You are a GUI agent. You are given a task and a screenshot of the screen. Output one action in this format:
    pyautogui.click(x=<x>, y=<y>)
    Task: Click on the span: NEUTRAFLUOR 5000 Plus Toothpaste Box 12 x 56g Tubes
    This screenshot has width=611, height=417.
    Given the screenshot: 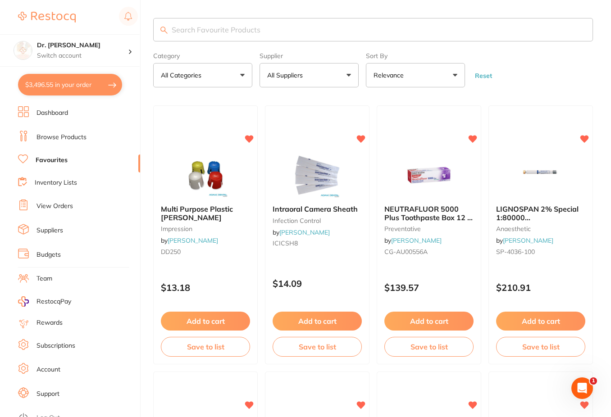 What is the action you would take?
    pyautogui.click(x=428, y=217)
    